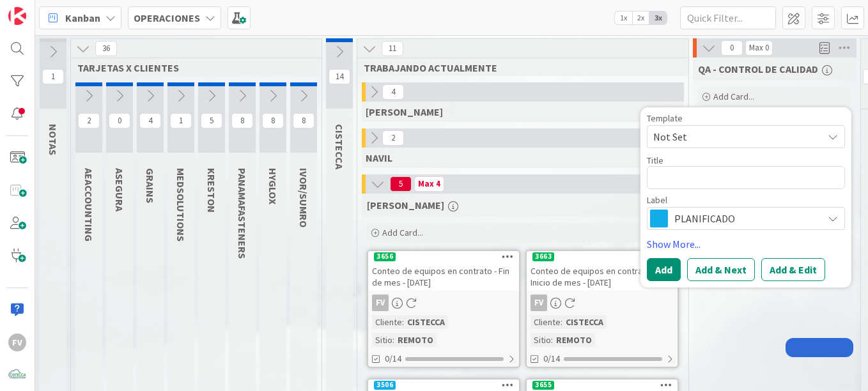  Describe the element at coordinates (106, 49) in the screenshot. I see `span: 36` at that location.